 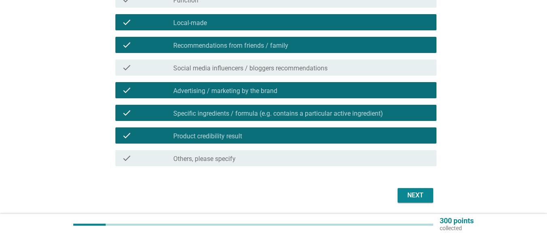 What do you see at coordinates (278, 114) in the screenshot?
I see `label: Specific ingredients / formula (e.g. contains a particular active ingredient)` at bounding box center [278, 114].